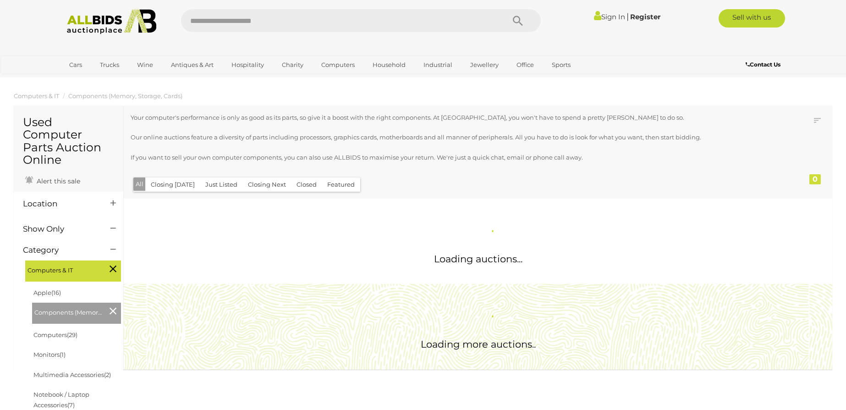 This screenshot has height=410, width=846. What do you see at coordinates (76, 65) in the screenshot?
I see `a: Cars` at bounding box center [76, 65].